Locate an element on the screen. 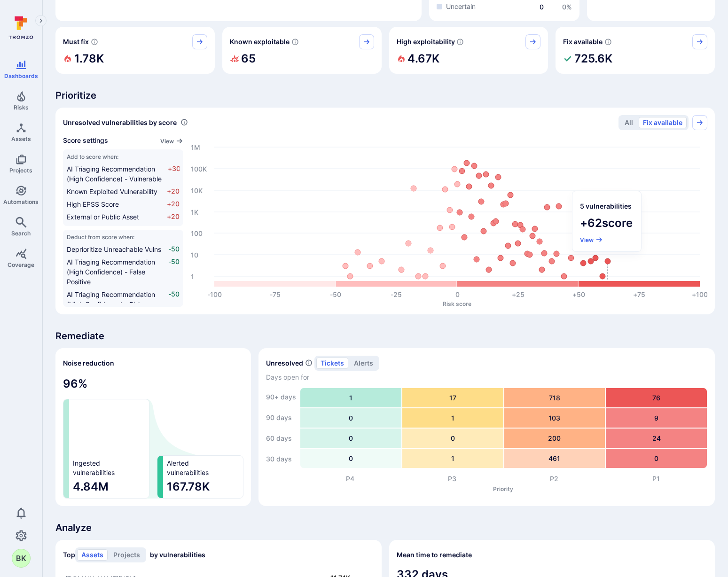 The height and width of the screenshot is (577, 728). button: Projects is located at coordinates (126, 555).